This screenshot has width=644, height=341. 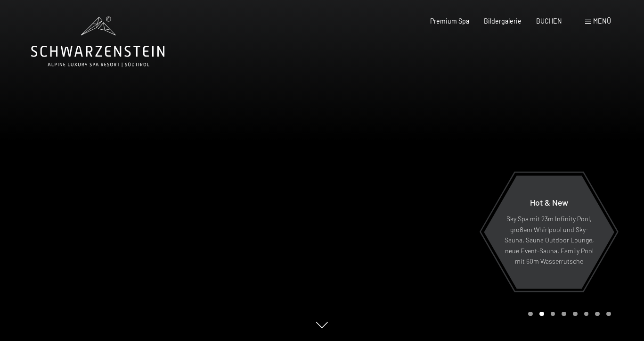 I want to click on span: Bildergalerie, so click(x=503, y=20).